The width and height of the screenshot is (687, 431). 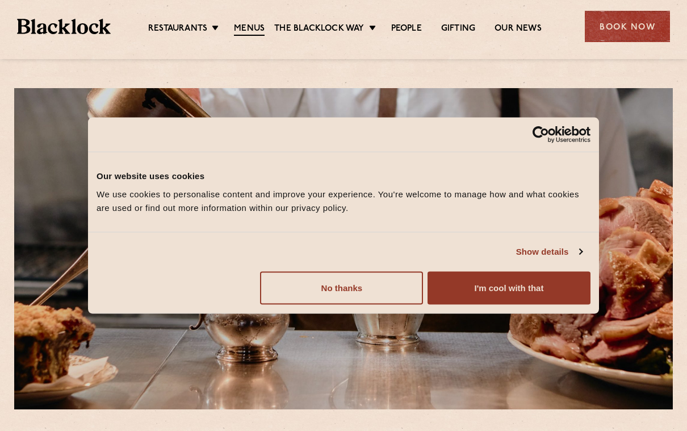 I want to click on a: Show details, so click(x=549, y=252).